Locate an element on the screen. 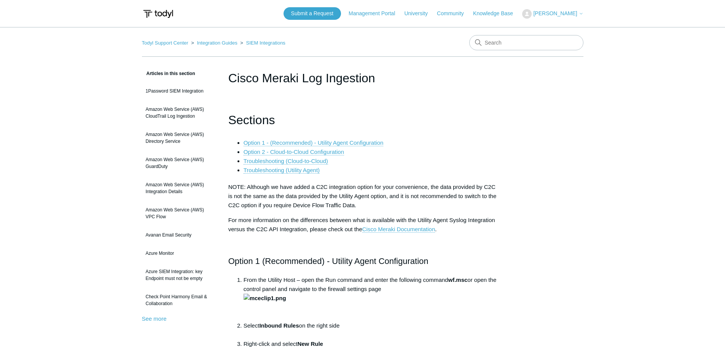  li: SIEM Integrations is located at coordinates (262, 43).